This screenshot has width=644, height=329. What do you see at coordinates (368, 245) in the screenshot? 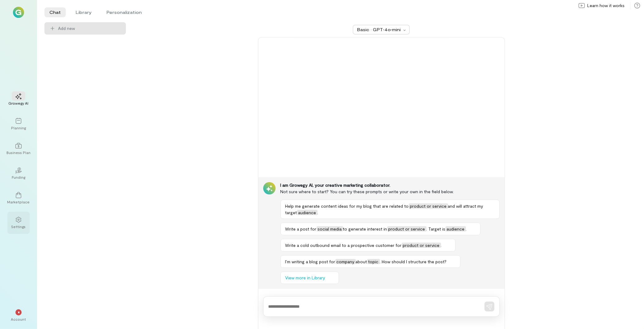
I see `button: Write a cold outbound email to a prospective customer forproduct or service.` at bounding box center [368, 245].